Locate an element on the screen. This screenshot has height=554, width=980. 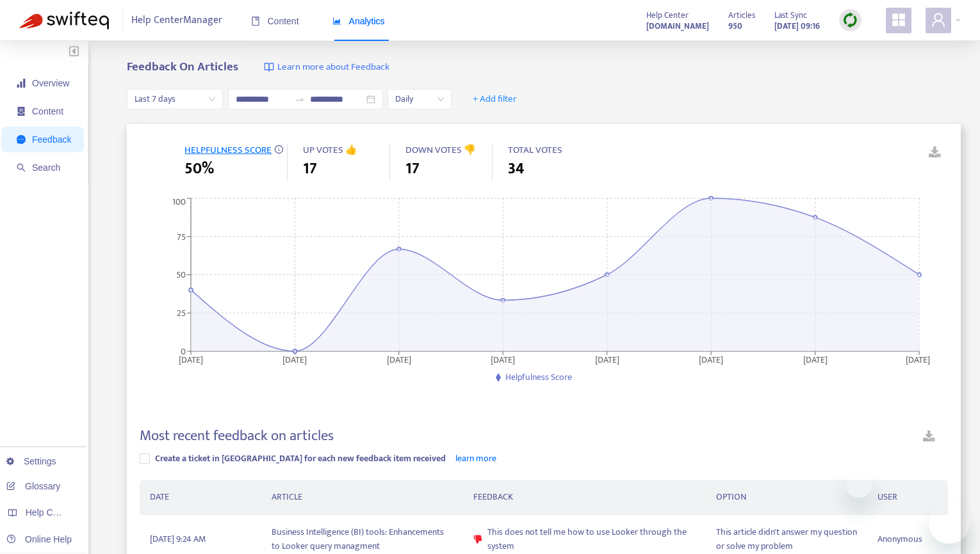
span: 50% is located at coordinates (199, 169).